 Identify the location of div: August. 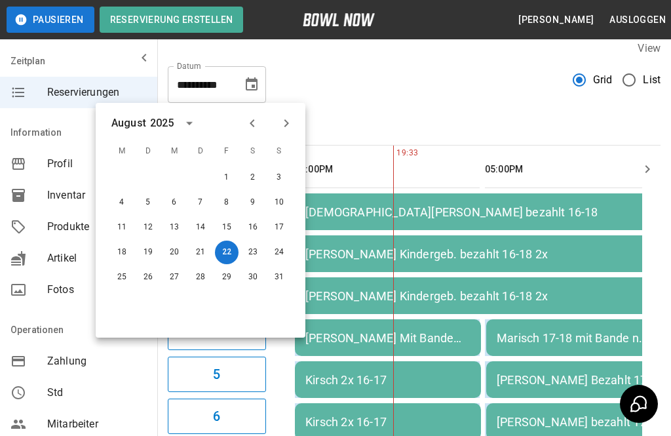
(128, 123).